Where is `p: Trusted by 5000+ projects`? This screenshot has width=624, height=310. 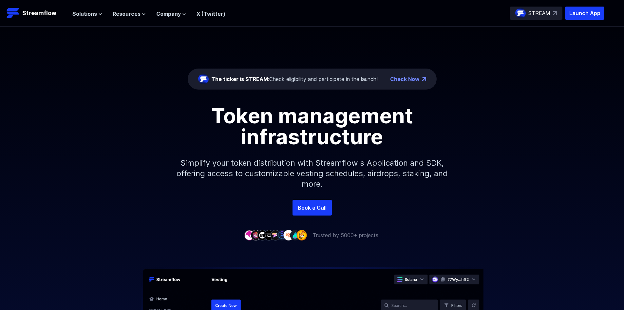 p: Trusted by 5000+ projects is located at coordinates (346, 235).